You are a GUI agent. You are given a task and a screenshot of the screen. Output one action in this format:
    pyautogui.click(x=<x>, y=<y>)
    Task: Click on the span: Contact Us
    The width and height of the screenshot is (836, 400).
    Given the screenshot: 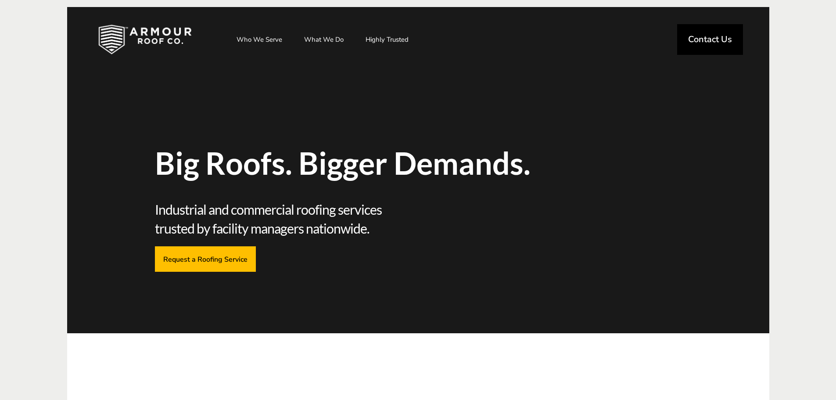 What is the action you would take?
    pyautogui.click(x=710, y=39)
    